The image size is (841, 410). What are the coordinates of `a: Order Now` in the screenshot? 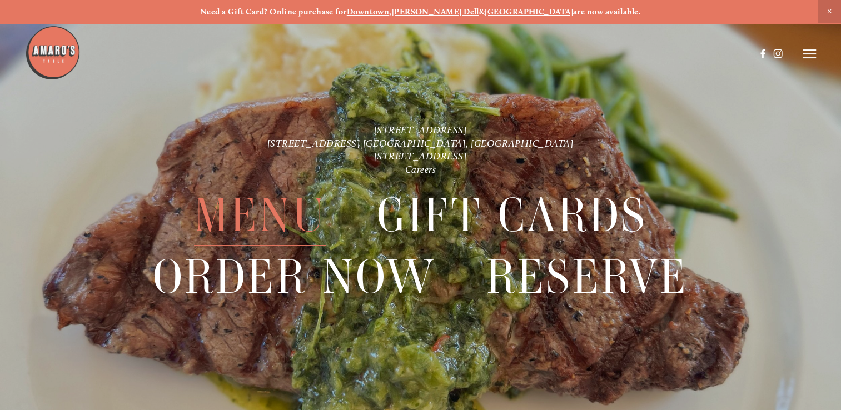 It's located at (294, 277).